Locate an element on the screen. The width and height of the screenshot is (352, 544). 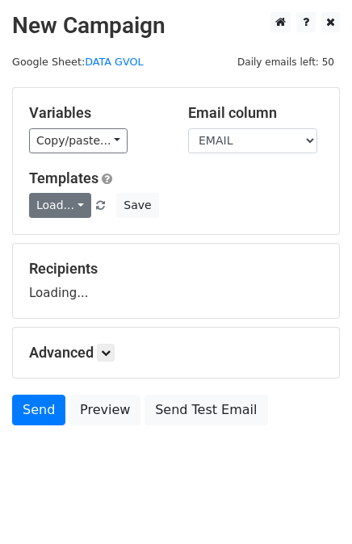
h5: Advanced is located at coordinates (176, 352).